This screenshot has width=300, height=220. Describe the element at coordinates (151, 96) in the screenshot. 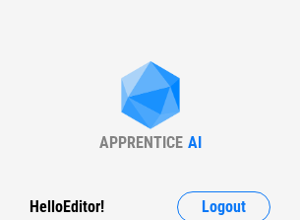

I see `img: Apprentice AI` at that location.